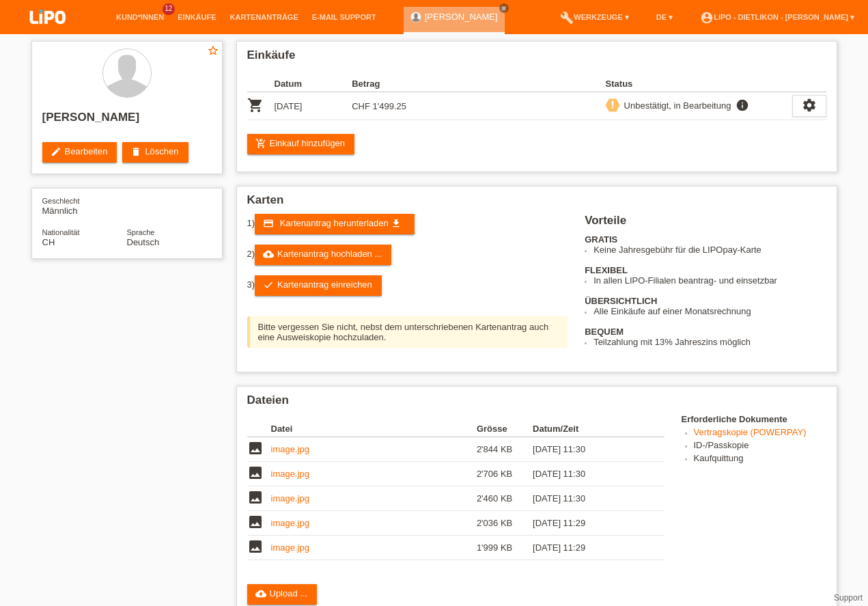 The width and height of the screenshot is (868, 606). What do you see at coordinates (809, 105) in the screenshot?
I see `i: settings` at bounding box center [809, 105].